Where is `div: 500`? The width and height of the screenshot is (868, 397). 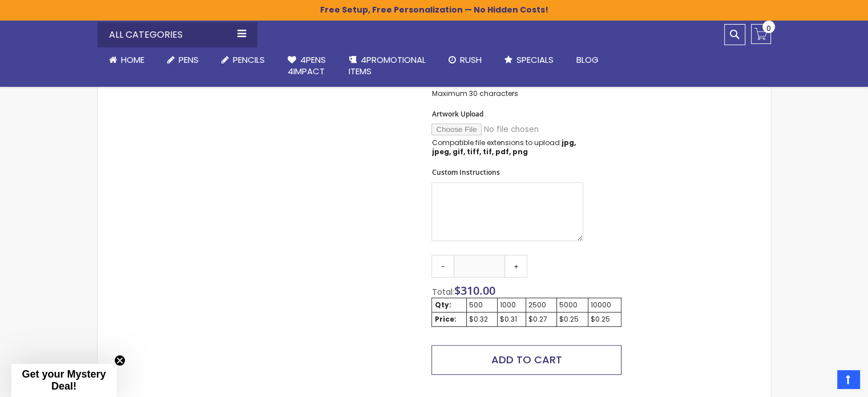 div: 500 is located at coordinates (481, 305).